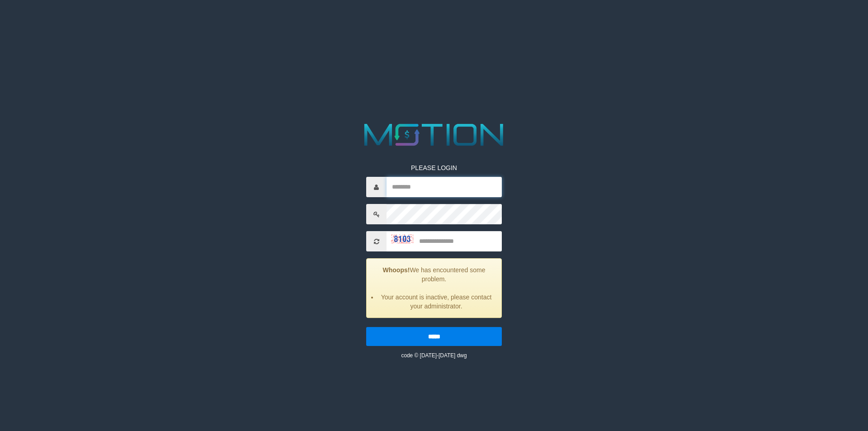  Describe the element at coordinates (396, 270) in the screenshot. I see `strong: Whoops!` at that location.